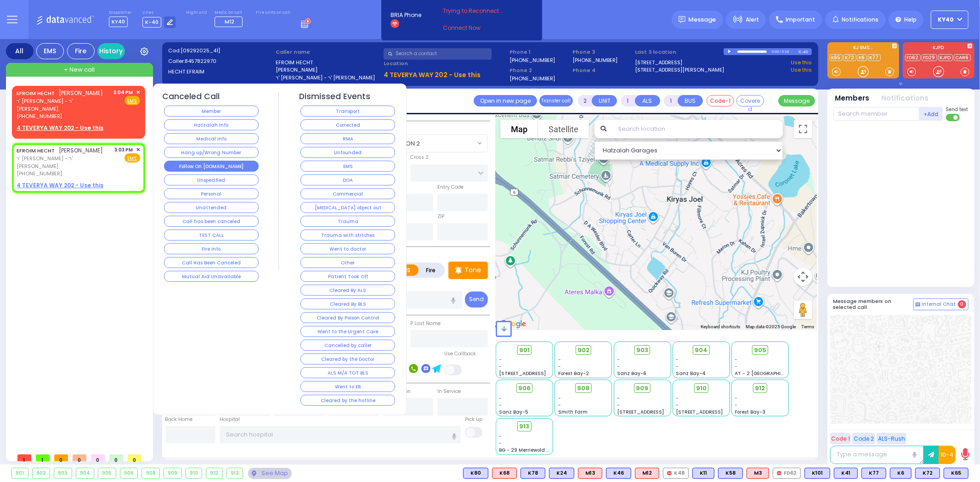 The image size is (980, 482). What do you see at coordinates (479, 28) in the screenshot?
I see `a: Connect Now` at bounding box center [479, 28].